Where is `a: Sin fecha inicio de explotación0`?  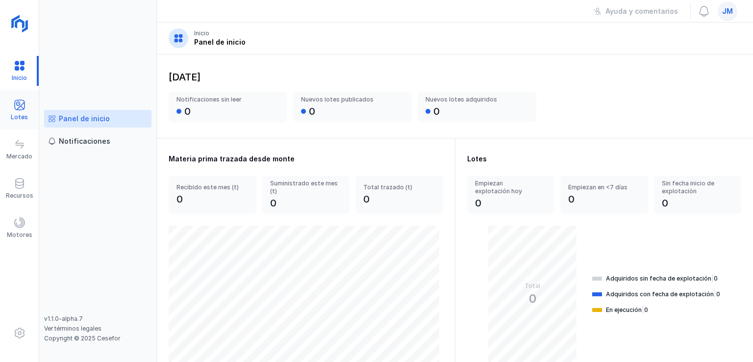
a: Sin fecha inicio de explotación0 is located at coordinates (698, 195).